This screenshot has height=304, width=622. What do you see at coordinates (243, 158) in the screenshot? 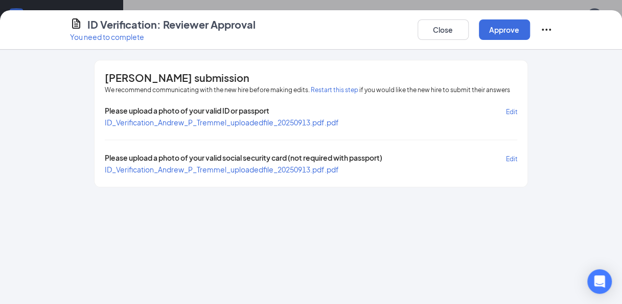
I see `span: Please upload a photo of your valid social security card (not required with passport)` at bounding box center [243, 158].